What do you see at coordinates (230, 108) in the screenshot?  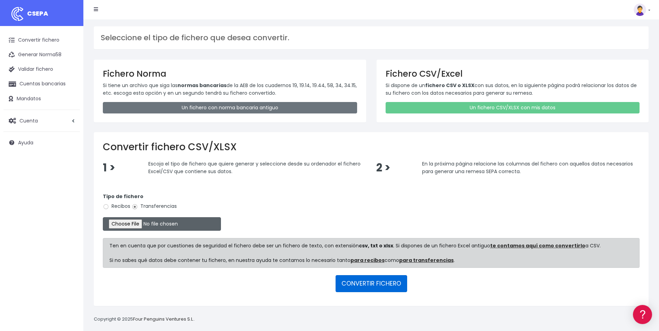 I see `a: Un fichero con norma bancaria antiguo` at bounding box center [230, 108].